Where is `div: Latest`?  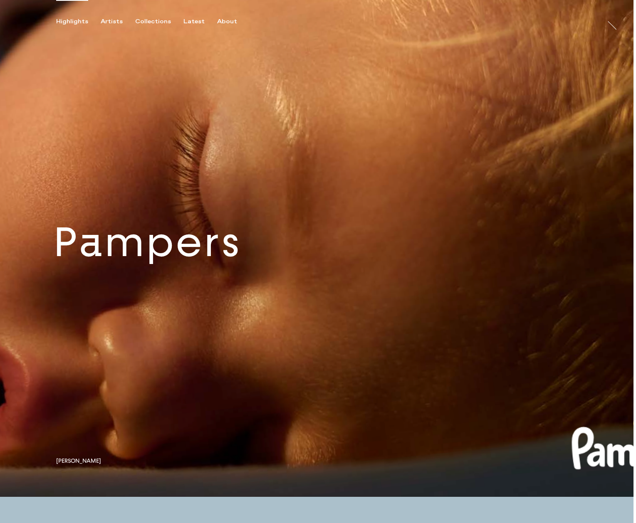
div: Latest is located at coordinates (194, 22).